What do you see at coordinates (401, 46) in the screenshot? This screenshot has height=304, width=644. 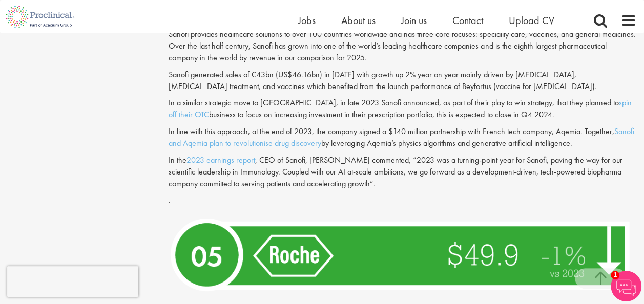 I see `span: Sanofi provides healthcare solutions to over 100 countries worldwide and has three core focuses: ...` at bounding box center [401, 46].